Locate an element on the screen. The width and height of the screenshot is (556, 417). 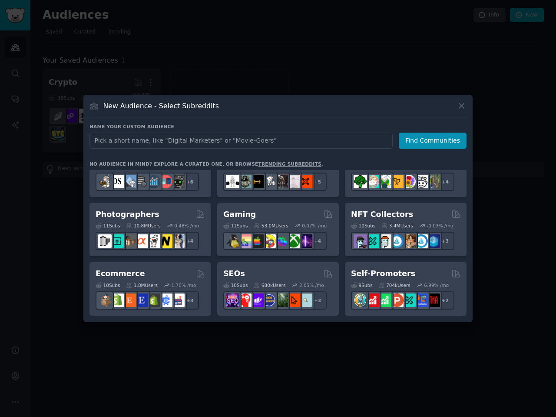
button: Find Communities is located at coordinates (433, 140).